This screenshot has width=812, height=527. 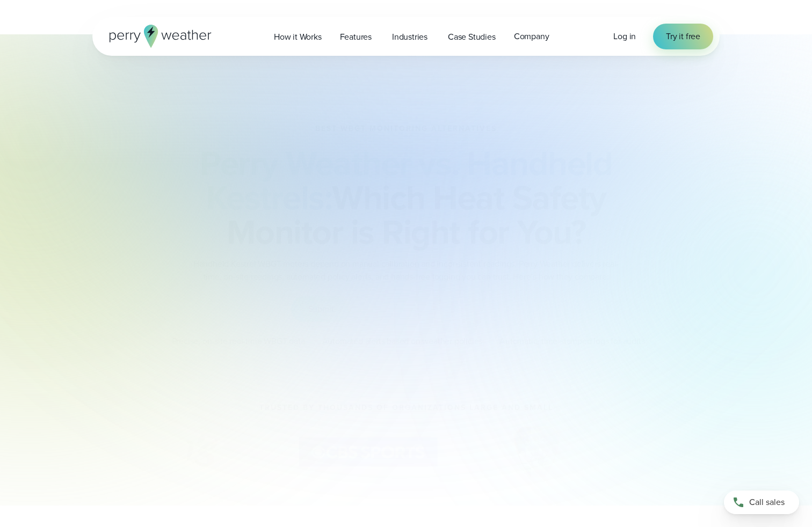 I want to click on a: Try it free, so click(x=683, y=37).